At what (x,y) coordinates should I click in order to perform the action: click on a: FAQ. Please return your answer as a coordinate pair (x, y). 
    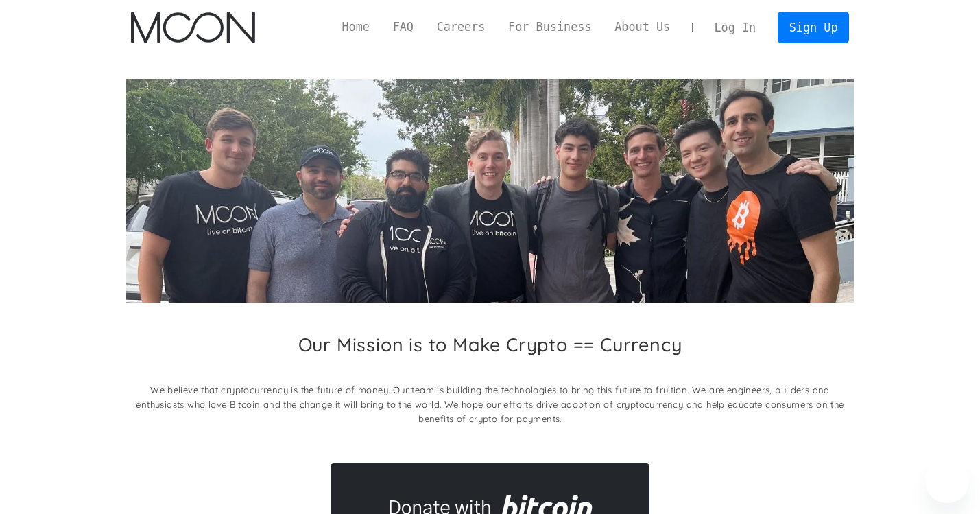
    Looking at the image, I should click on (403, 27).